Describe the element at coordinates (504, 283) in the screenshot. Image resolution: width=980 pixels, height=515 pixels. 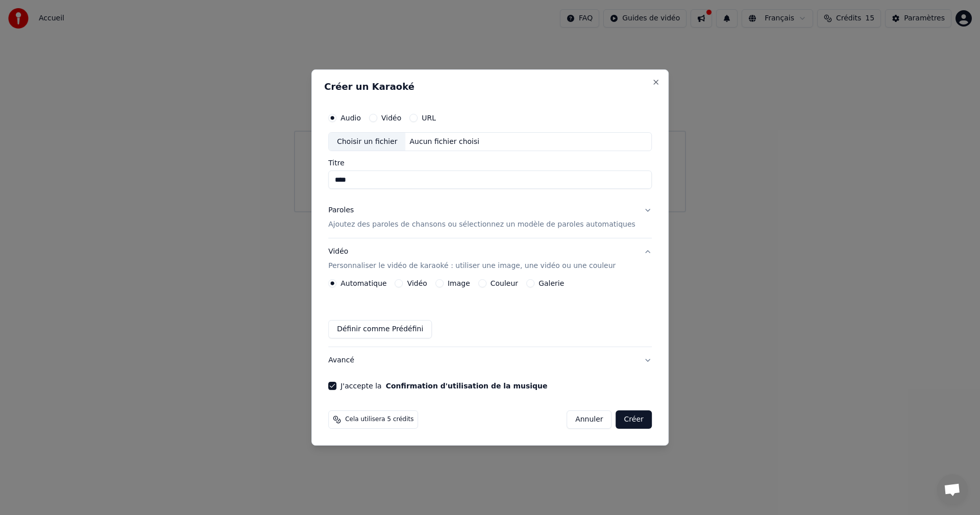
I see `label: Couleur` at that location.